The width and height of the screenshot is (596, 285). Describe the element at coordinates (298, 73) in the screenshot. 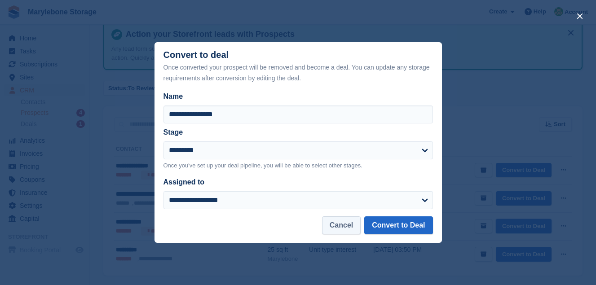

I see `div: Once converted your prospect will be removed and become a deal. You can update any storage requir...` at that location.